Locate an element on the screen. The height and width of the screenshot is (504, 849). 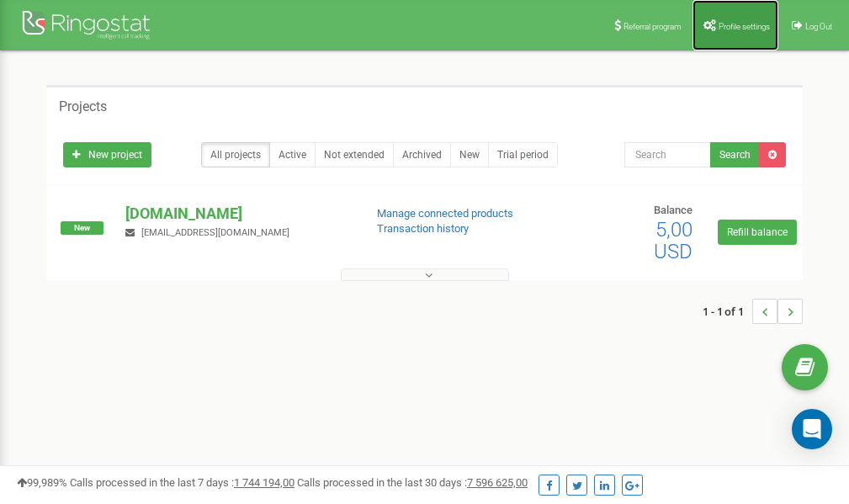
u: 7 596 625,00 is located at coordinates (497, 481).